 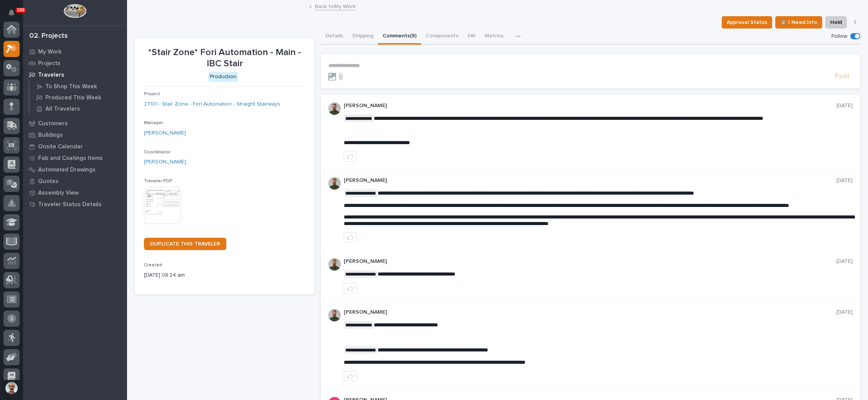 I want to click on div: Notifications100, so click(x=15, y=16).